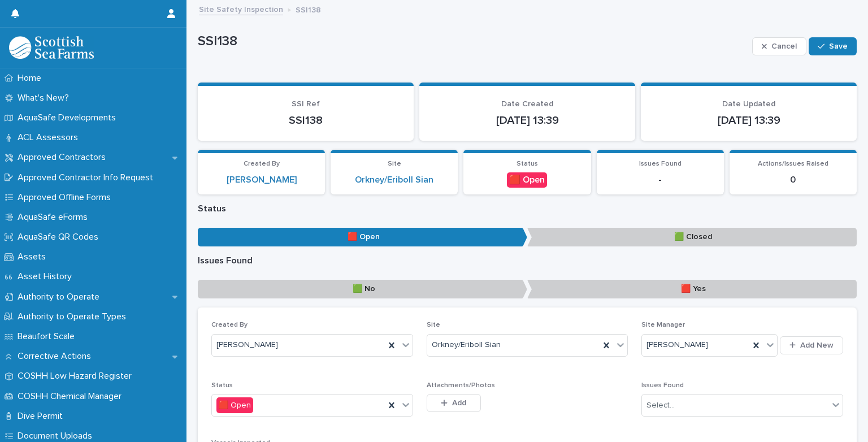 Image resolution: width=868 pixels, height=442 pixels. I want to click on span: Attachments/Photos, so click(461, 385).